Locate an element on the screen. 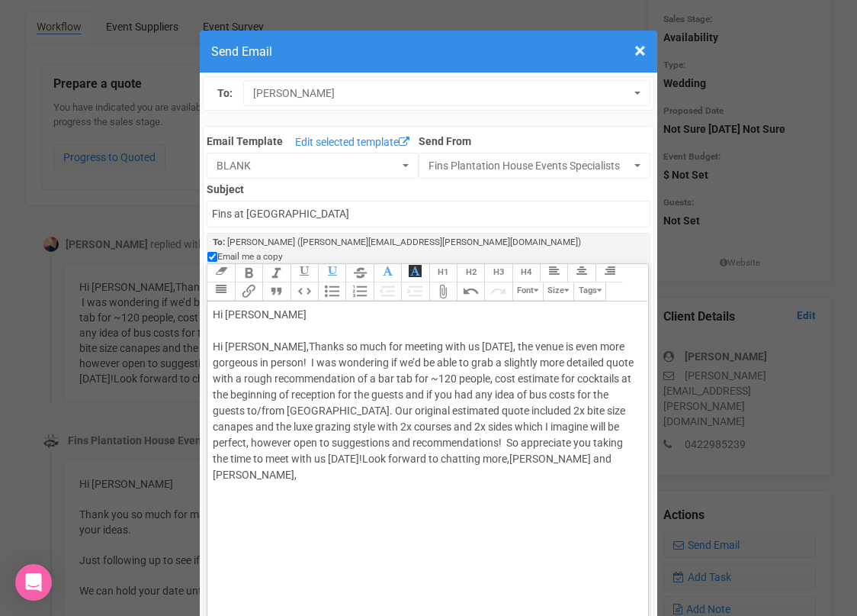 Image resolution: width=857 pixels, height=616 pixels. button: Align Right is located at coordinates (610, 273).